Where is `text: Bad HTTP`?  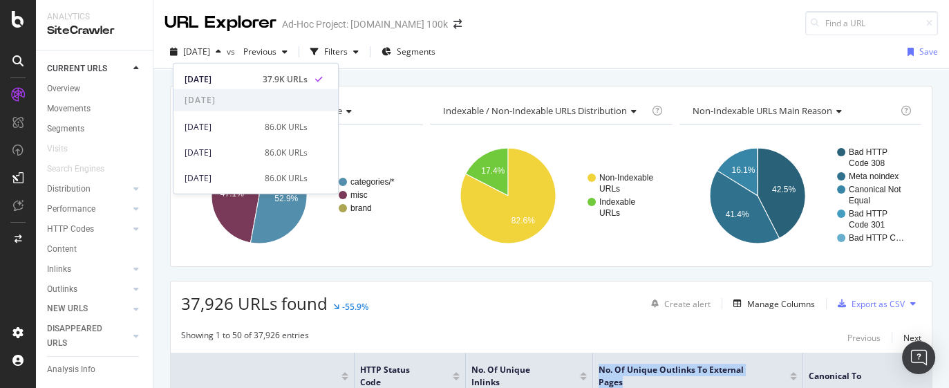 text: Bad HTTP is located at coordinates (868, 152).